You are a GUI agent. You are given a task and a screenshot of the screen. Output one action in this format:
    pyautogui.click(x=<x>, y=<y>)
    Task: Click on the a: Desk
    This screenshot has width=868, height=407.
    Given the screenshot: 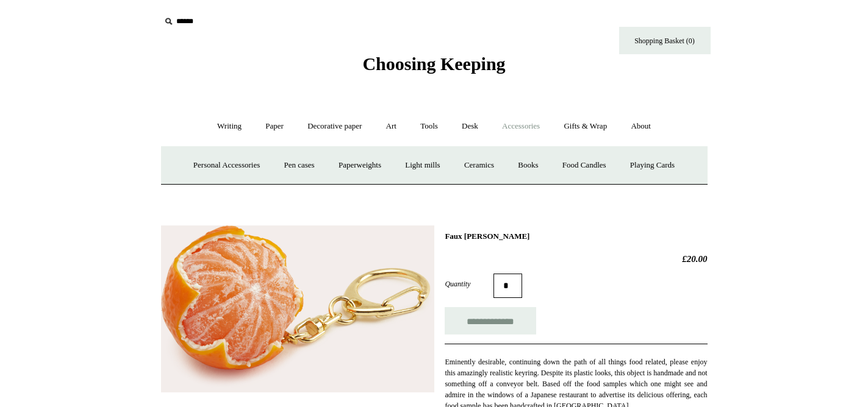 What is the action you would take?
    pyautogui.click(x=470, y=126)
    